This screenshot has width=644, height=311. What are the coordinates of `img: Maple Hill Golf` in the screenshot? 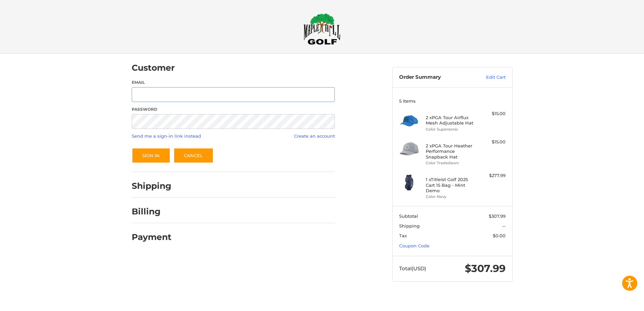 It's located at (322, 29).